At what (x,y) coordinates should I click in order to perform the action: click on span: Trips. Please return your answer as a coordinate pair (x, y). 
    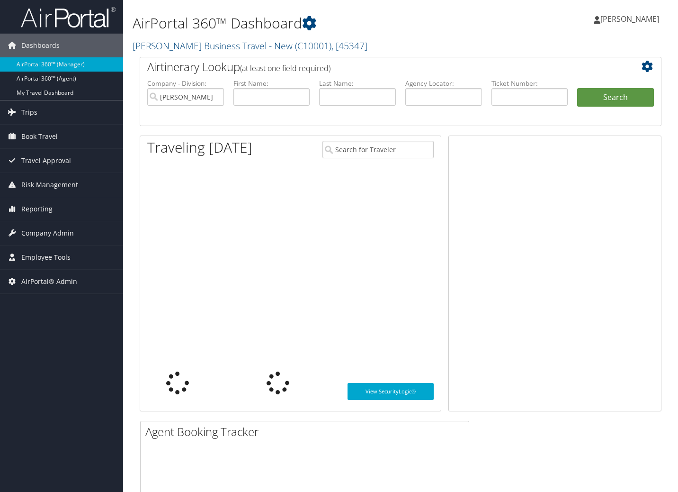
    Looking at the image, I should click on (29, 112).